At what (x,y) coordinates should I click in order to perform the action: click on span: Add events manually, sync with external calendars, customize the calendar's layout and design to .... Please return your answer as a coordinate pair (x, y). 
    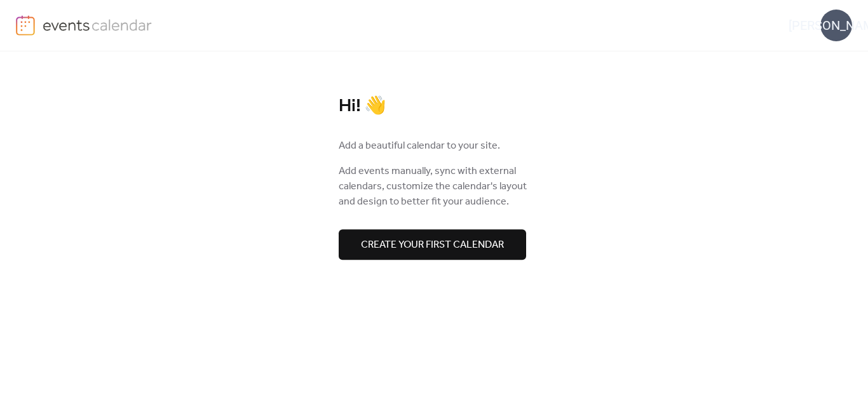
    Looking at the image, I should click on (434, 187).